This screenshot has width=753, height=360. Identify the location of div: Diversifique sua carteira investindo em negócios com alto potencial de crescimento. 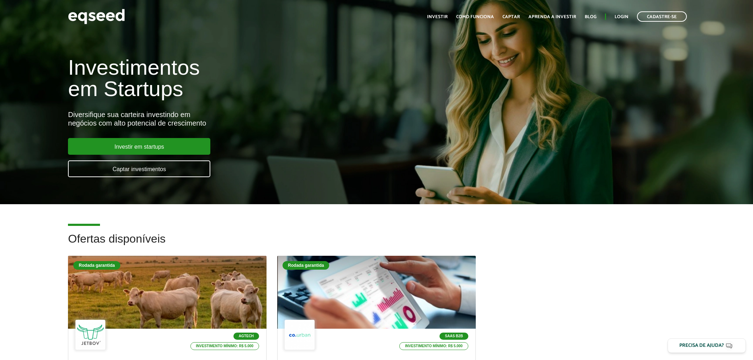
(251, 119).